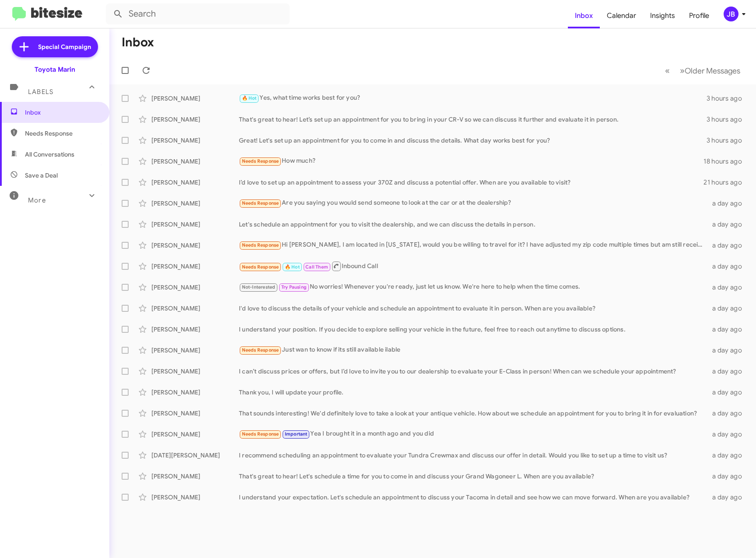 Image resolution: width=756 pixels, height=558 pixels. I want to click on span: Try Pausing, so click(294, 287).